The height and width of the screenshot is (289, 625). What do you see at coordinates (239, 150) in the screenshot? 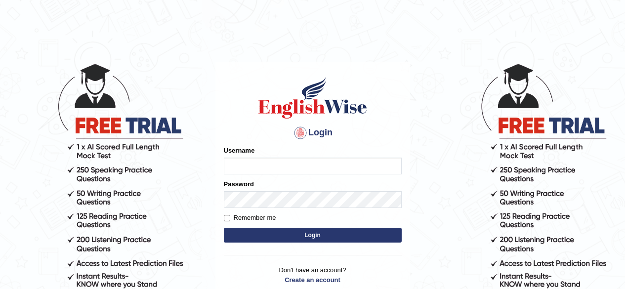
I see `label: Username` at bounding box center [239, 150].